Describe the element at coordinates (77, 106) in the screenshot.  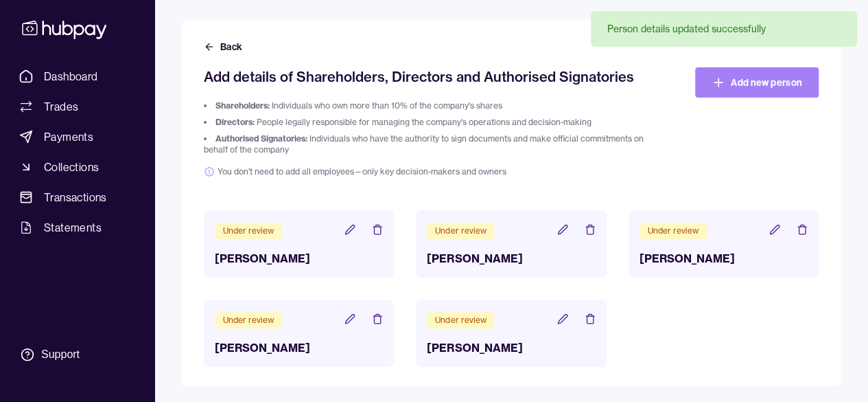
I see `a: Trades` at that location.